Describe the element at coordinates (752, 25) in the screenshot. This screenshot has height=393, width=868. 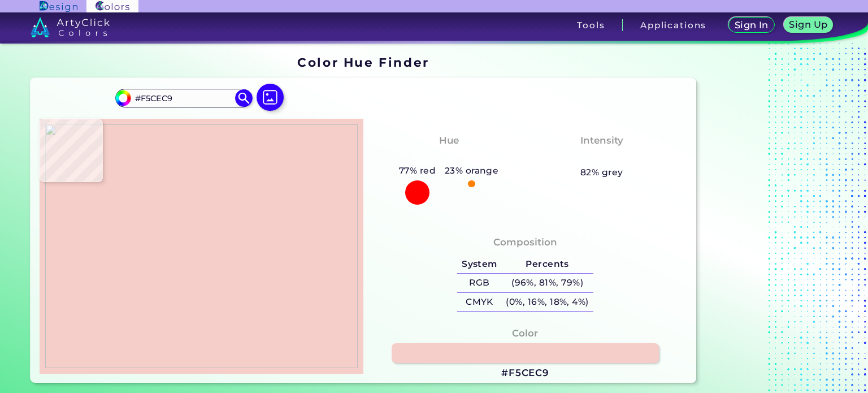
I see `h5: Sign In` at that location.